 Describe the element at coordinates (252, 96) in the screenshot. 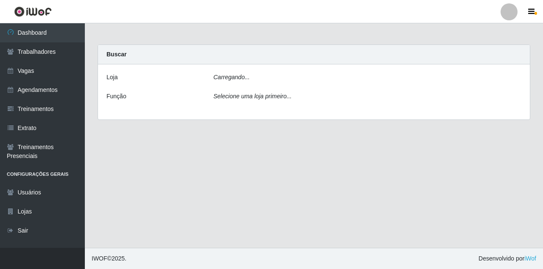

I see `i: Selecione uma loja primeiro...` at that location.